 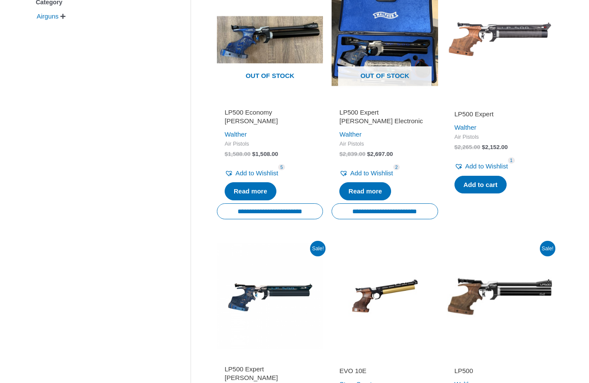 I want to click on a: LP500, so click(x=500, y=372).